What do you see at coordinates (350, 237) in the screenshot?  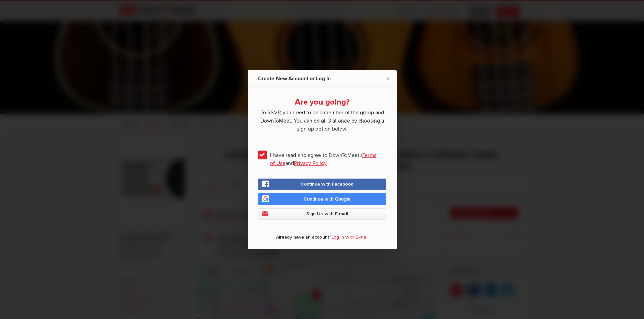 I see `a: Log In with E-mail` at bounding box center [350, 237].